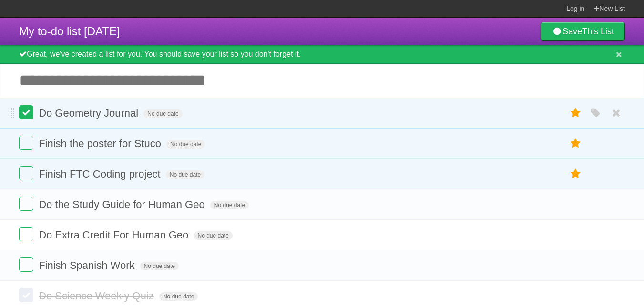 This screenshot has height=307, width=644. I want to click on a: SaveThis List, so click(582, 31).